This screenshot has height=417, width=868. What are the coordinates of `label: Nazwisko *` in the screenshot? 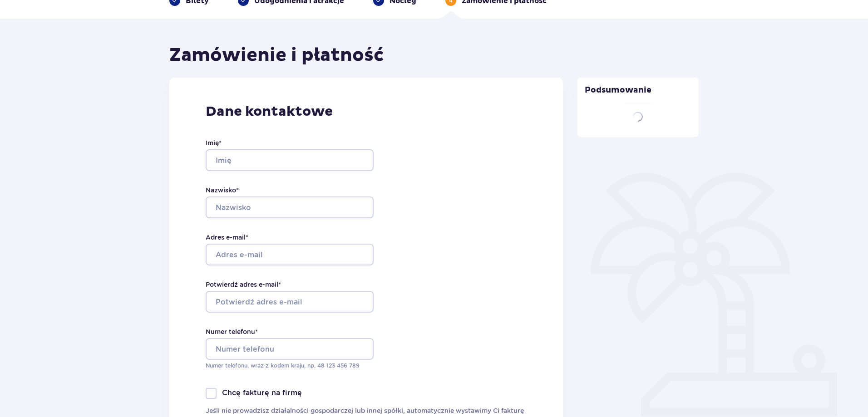 It's located at (222, 190).